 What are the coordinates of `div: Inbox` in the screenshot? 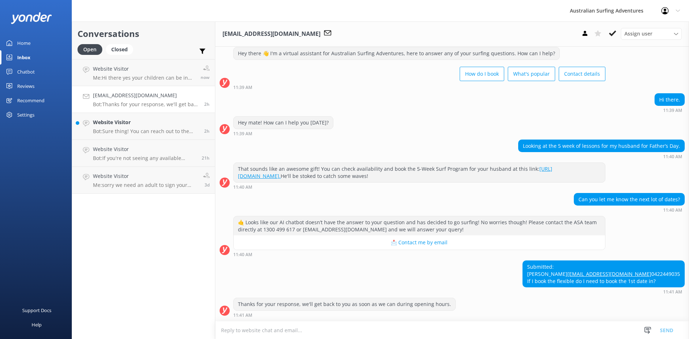 It's located at (24, 57).